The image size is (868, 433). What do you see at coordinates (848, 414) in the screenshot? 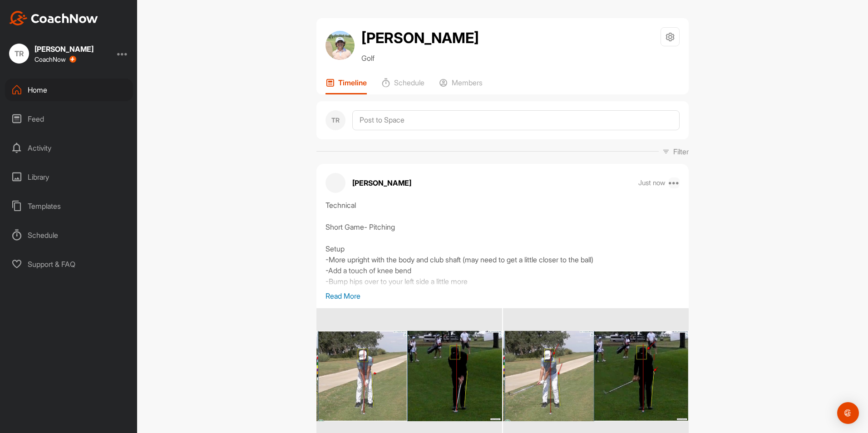
I see `div: Open Intercom Messenger` at bounding box center [848, 414].